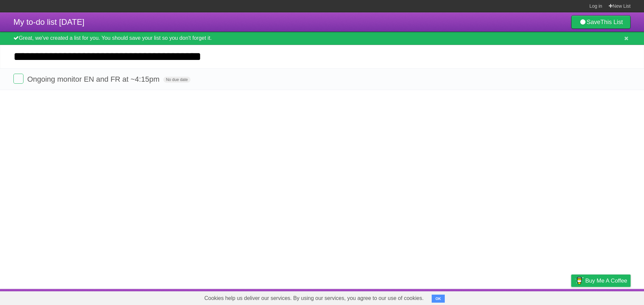  I want to click on span: No due date, so click(177, 80).